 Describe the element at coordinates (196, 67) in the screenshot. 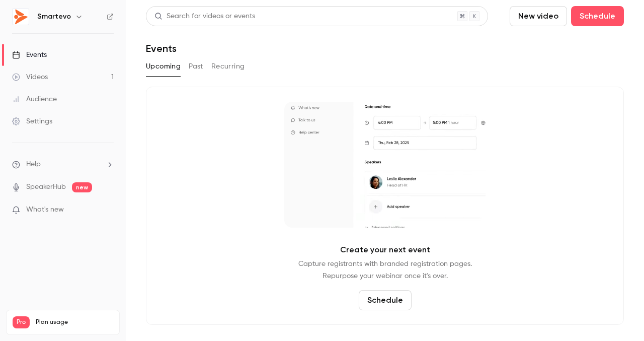

I see `button: Past` at that location.